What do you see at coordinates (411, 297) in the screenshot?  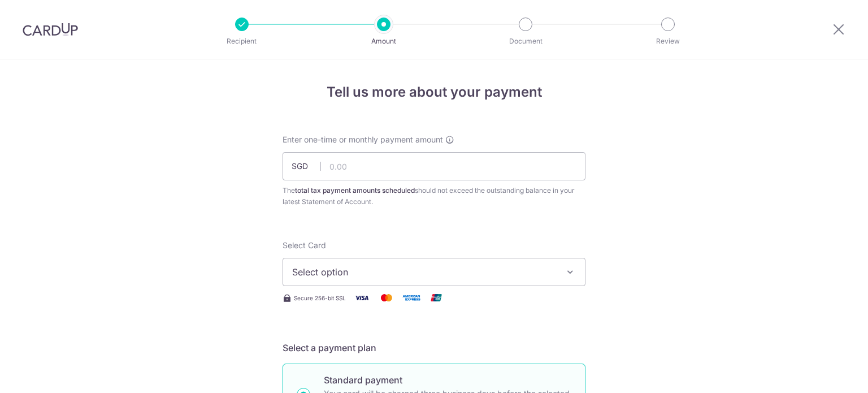 I see `img: American Express` at bounding box center [411, 297].